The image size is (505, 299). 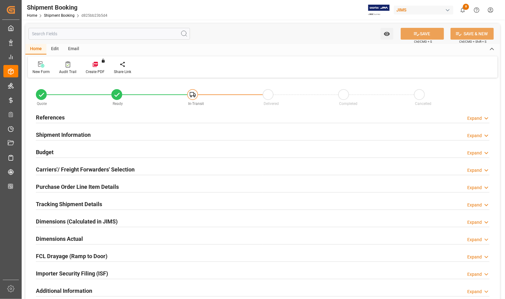 I want to click on h2: Shipment Information, so click(x=63, y=135).